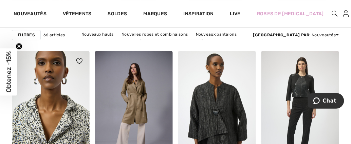  I want to click on button: Close teaser, so click(19, 47).